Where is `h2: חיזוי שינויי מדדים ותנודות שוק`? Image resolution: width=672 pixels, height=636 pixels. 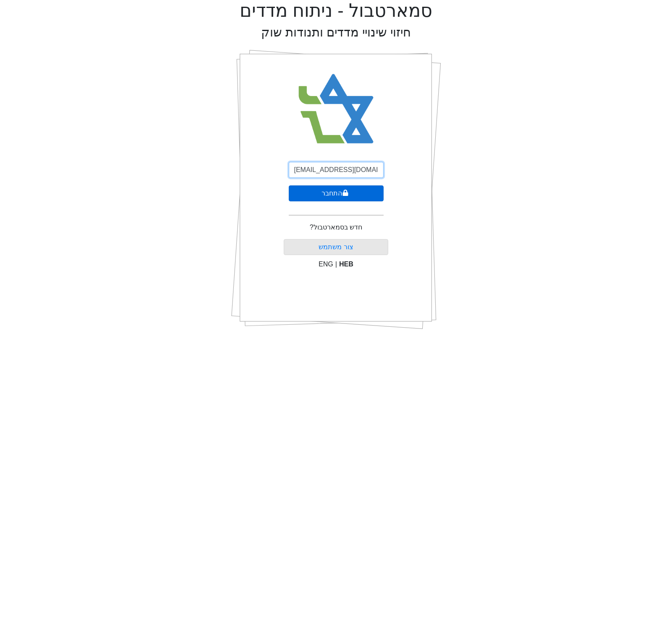 h2: חיזוי שינויי מדדים ותנודות שוק is located at coordinates (336, 32).